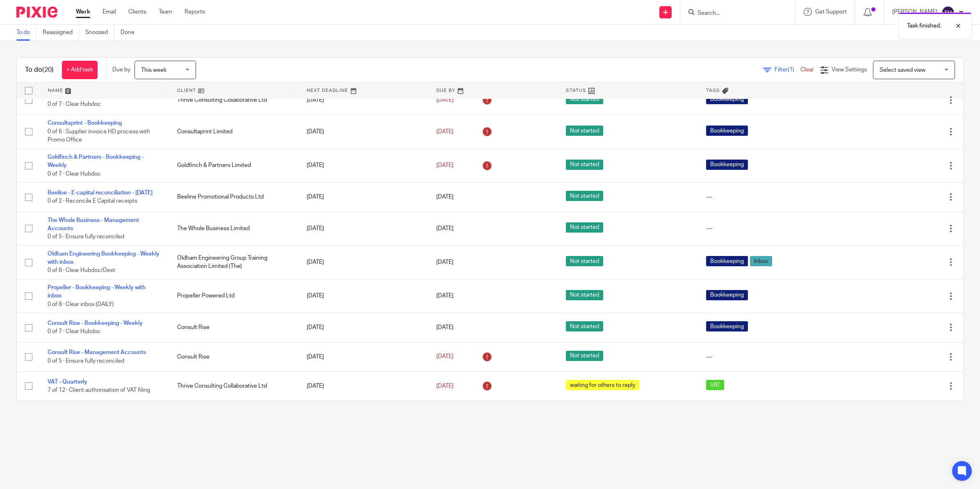 This screenshot has width=980, height=489. I want to click on td: The Whole Business Limited, so click(234, 229).